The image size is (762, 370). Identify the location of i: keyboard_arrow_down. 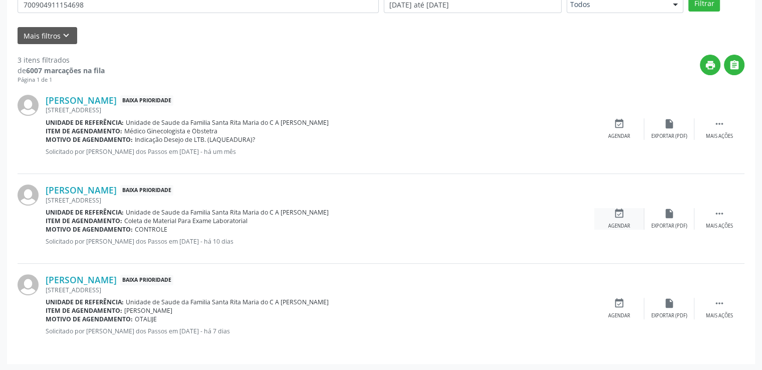
(66, 36).